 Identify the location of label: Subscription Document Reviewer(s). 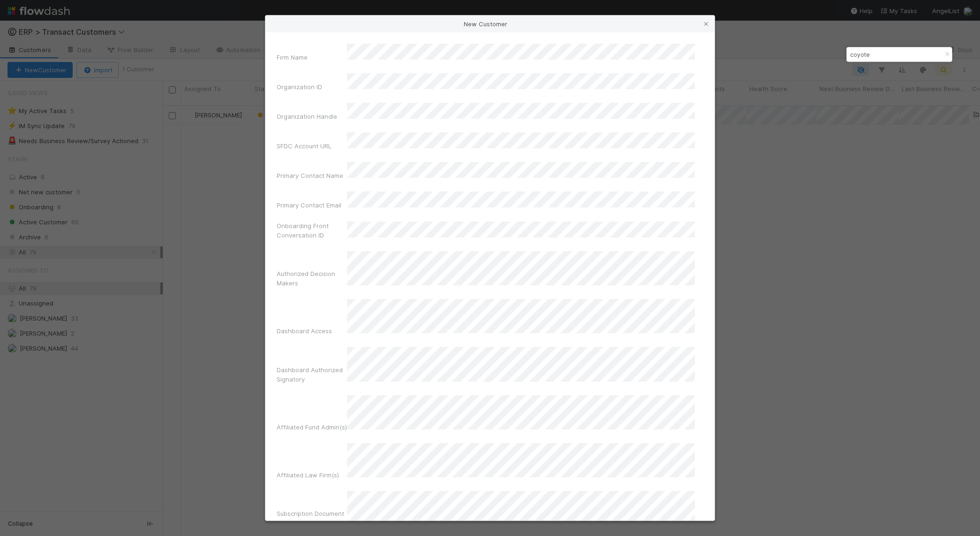
(312, 518).